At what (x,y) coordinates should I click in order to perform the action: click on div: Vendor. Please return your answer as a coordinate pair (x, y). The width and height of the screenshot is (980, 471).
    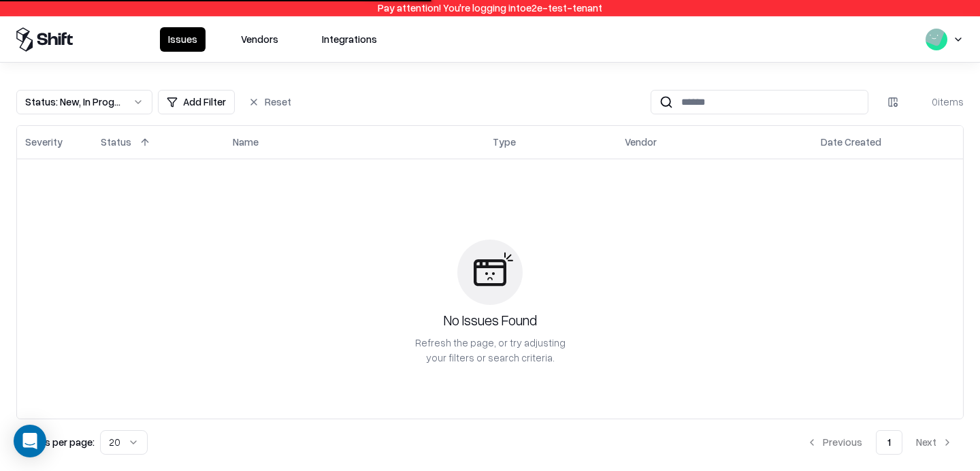
    Looking at the image, I should click on (641, 142).